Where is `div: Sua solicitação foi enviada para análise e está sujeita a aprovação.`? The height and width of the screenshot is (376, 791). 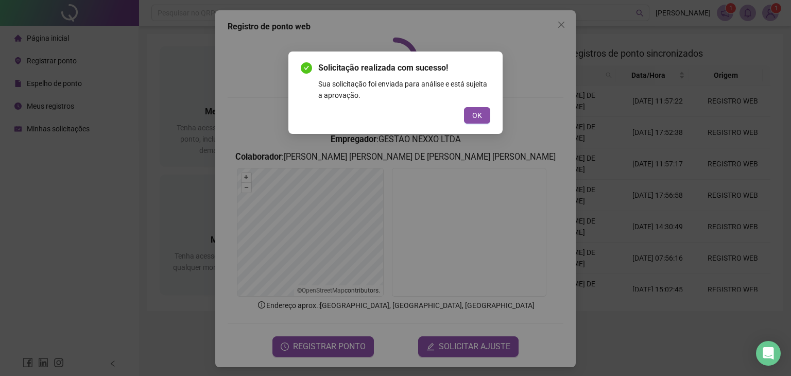
div: Sua solicitação foi enviada para análise e está sujeita a aprovação. is located at coordinates (404, 90).